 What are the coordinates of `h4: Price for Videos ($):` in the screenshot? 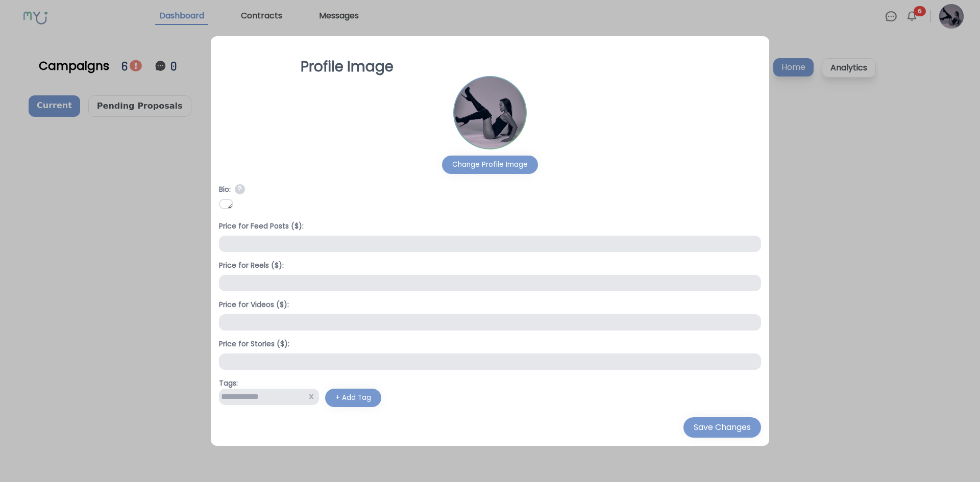 It's located at (489, 304).